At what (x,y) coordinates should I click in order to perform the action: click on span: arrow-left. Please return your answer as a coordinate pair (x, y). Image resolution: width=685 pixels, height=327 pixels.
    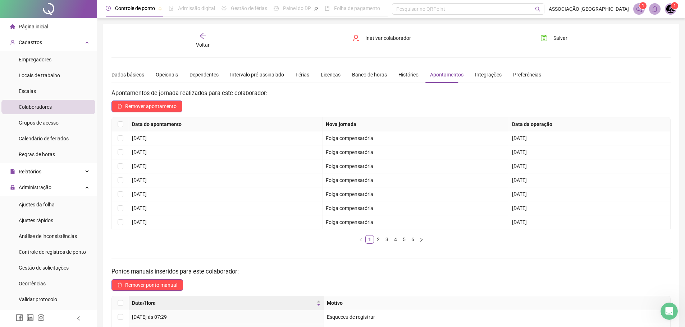
    Looking at the image, I should click on (203, 36).